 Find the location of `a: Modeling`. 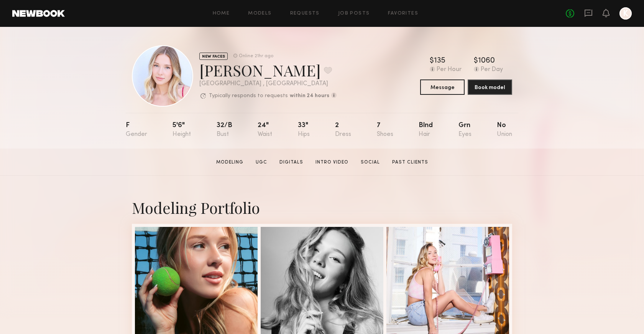

a: Modeling is located at coordinates (229, 162).